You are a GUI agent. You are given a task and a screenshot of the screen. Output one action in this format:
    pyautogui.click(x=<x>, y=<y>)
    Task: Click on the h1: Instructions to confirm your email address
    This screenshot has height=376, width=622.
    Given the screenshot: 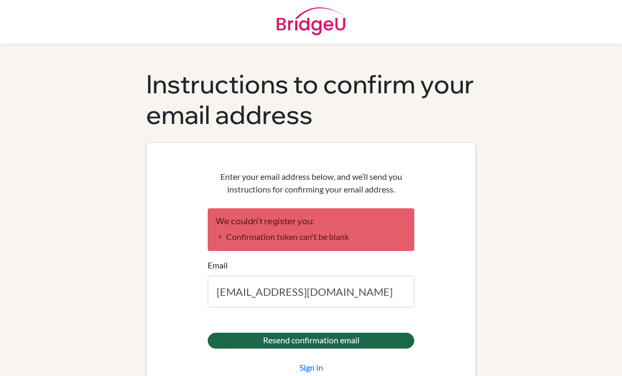 What is the action you would take?
    pyautogui.click(x=311, y=99)
    